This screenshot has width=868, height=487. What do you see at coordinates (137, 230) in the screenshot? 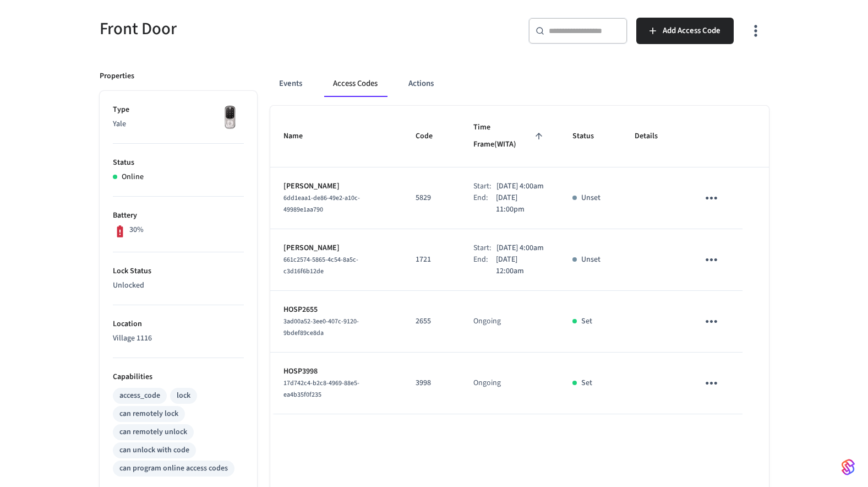
I see `p: 30%` at bounding box center [137, 230].